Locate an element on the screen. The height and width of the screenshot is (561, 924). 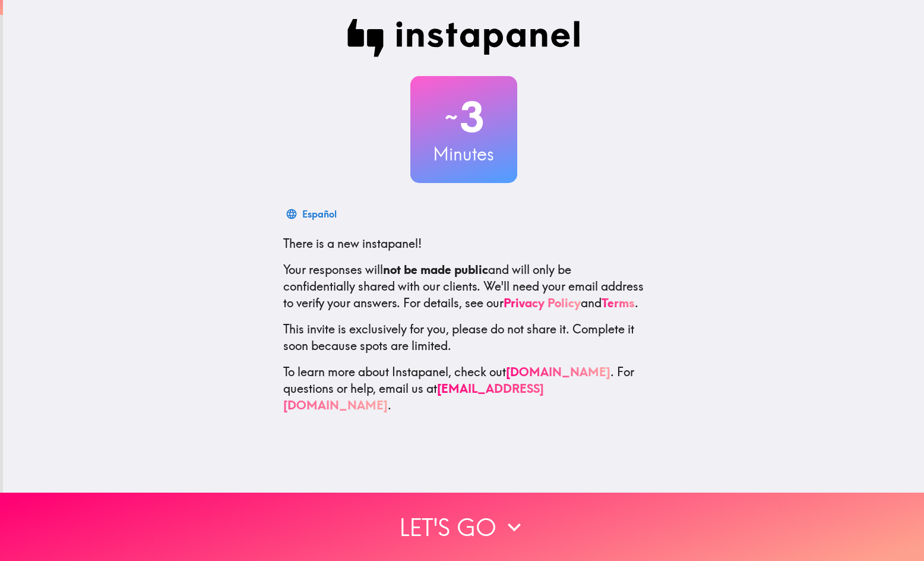
h3: Minutes is located at coordinates (464, 154).